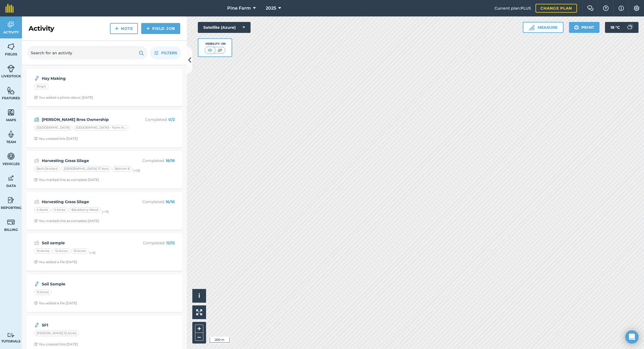 This screenshot has height=349, width=644. Describe the element at coordinates (215, 44) in the screenshot. I see `div: Visibility: On` at that location.